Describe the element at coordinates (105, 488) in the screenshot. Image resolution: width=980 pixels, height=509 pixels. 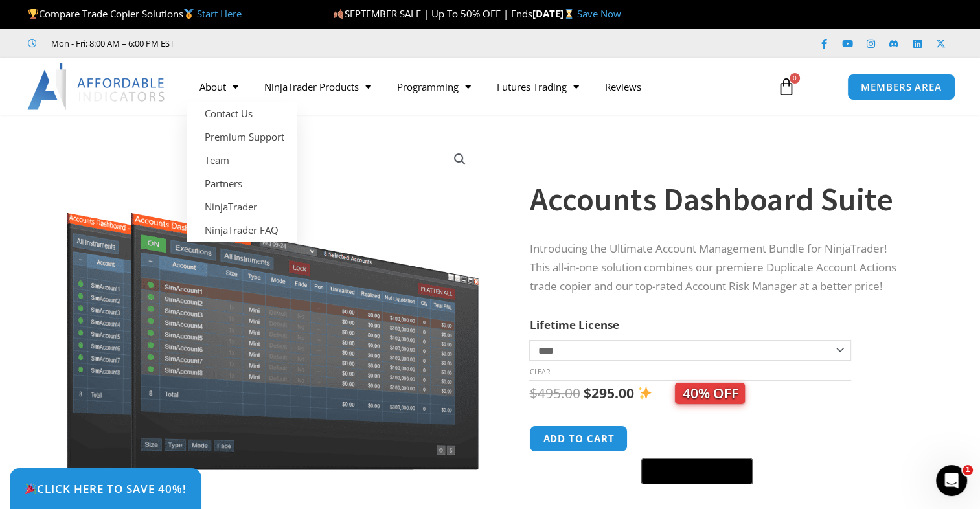
I see `a: 🎉Click Here to save 40%!` at that location.